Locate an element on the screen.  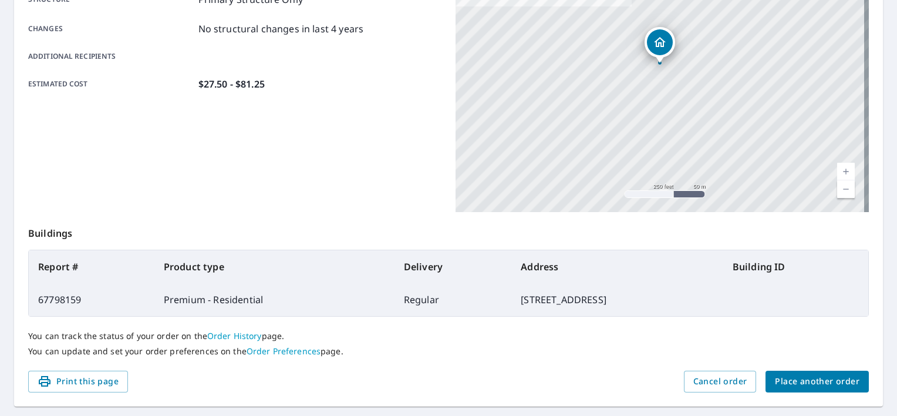
button: Place another order is located at coordinates (817, 381).